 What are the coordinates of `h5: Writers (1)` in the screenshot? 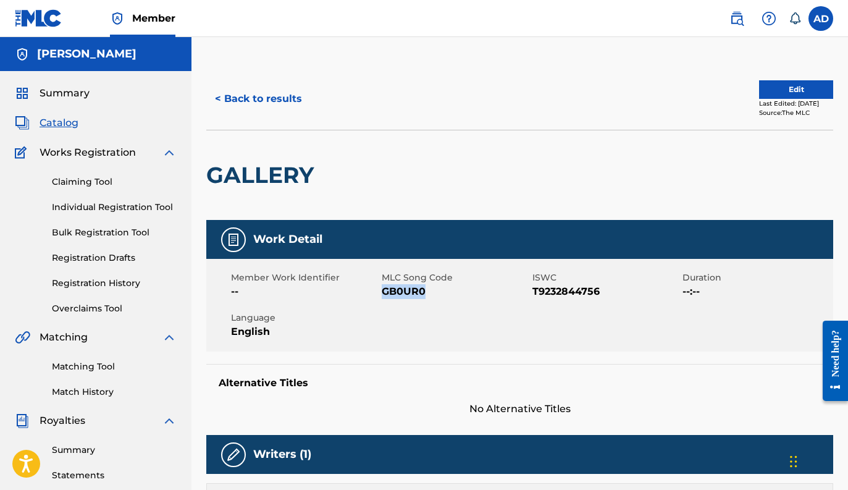 It's located at (282, 454).